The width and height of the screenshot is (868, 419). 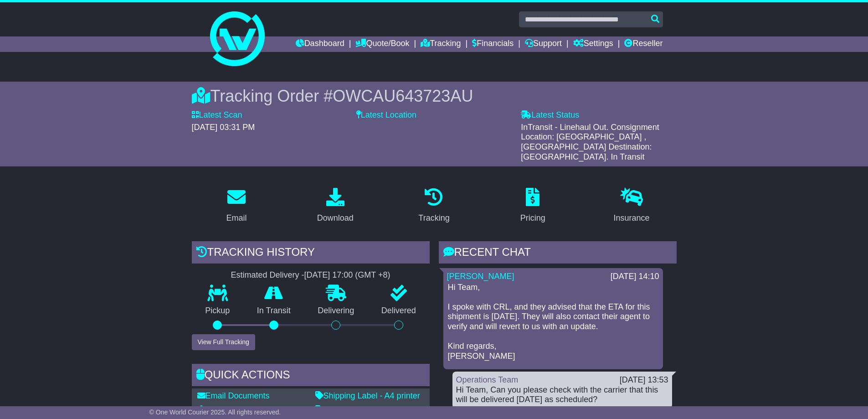 I want to click on p: Pickup, so click(x=218, y=311).